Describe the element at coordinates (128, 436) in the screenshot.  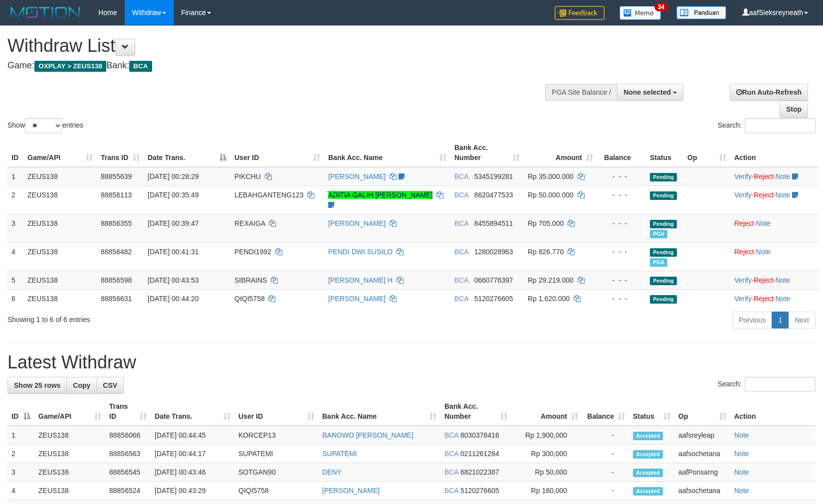
I see `td: 88856066` at that location.